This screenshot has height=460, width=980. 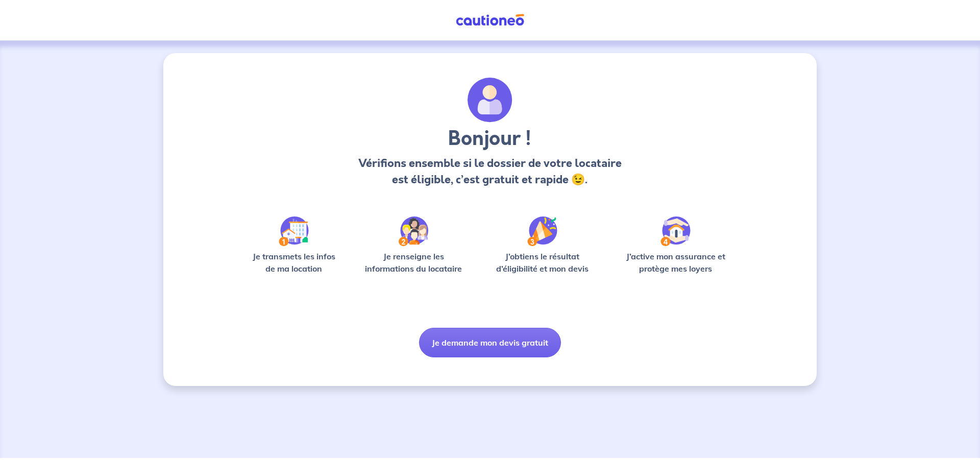 What do you see at coordinates (490, 20) in the screenshot?
I see `img: Cautioneo` at bounding box center [490, 20].